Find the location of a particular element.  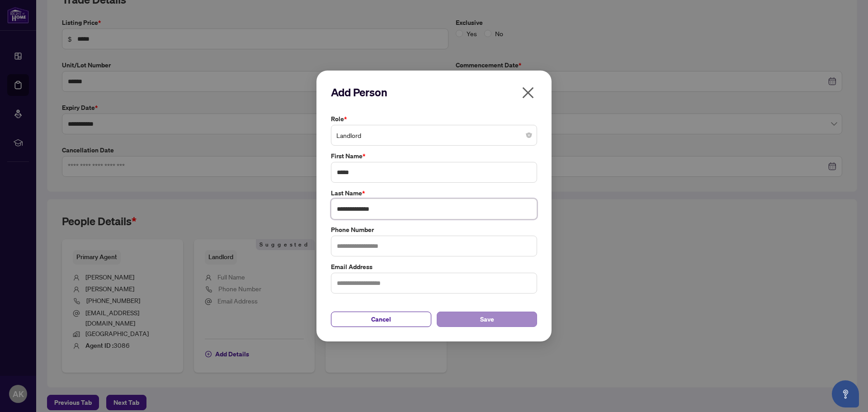

button: Open asap is located at coordinates (846, 394).